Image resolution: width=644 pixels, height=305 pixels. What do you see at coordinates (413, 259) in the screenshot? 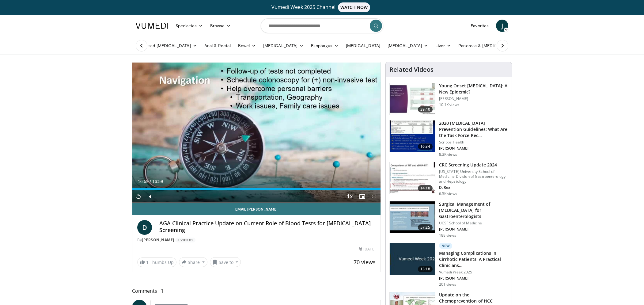
I see `img: b79064c7-a40b-4262-95d7-e83347a42cae.jpg.150x105_q85_crop-smart_upscale.jpg` at bounding box center [413, 259].